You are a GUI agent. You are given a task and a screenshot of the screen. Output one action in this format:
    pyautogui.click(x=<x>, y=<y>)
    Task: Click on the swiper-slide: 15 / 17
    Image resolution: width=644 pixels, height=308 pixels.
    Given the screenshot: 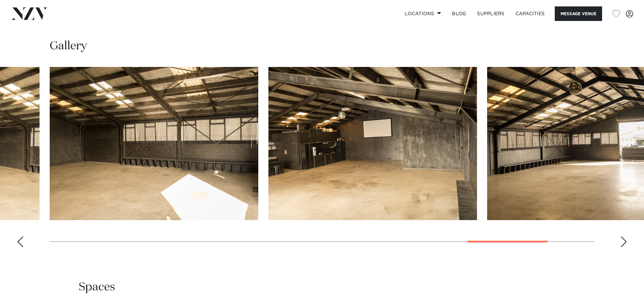 What is the action you would take?
    pyautogui.click(x=372, y=143)
    